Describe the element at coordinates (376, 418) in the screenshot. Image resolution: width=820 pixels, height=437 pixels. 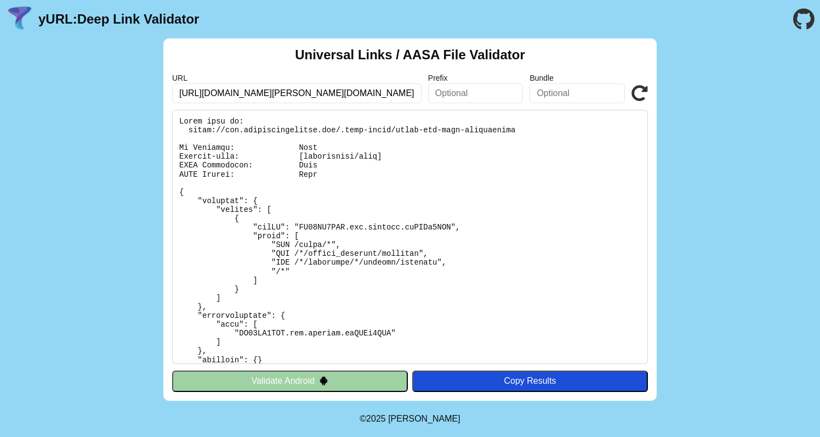
I see `span: 2025` at that location.